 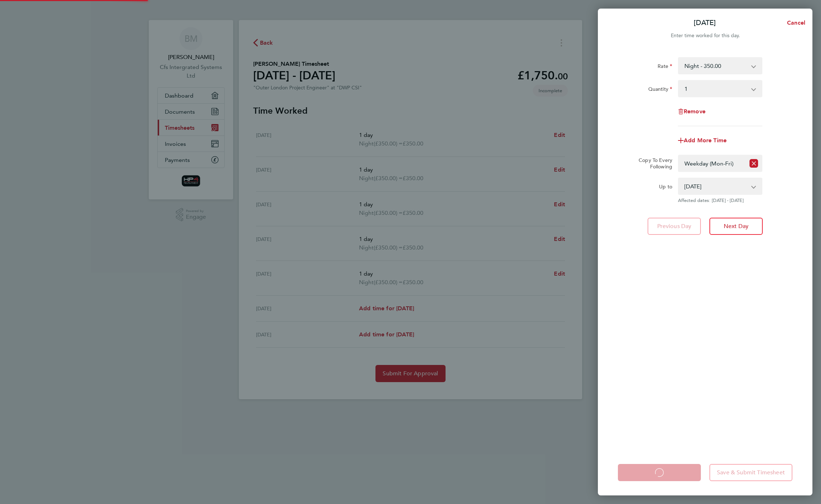 What do you see at coordinates (652, 164) in the screenshot?
I see `label: Copy To Every Following` at bounding box center [652, 164].